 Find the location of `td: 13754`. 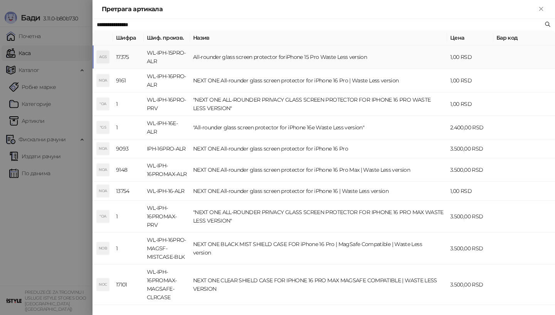

td: 13754 is located at coordinates (128, 191).